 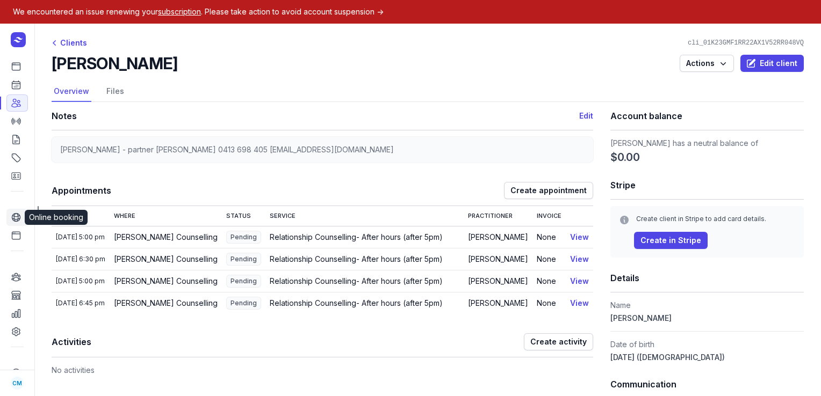 What do you see at coordinates (498, 216) in the screenshot?
I see `th: Practitioner` at bounding box center [498, 216].